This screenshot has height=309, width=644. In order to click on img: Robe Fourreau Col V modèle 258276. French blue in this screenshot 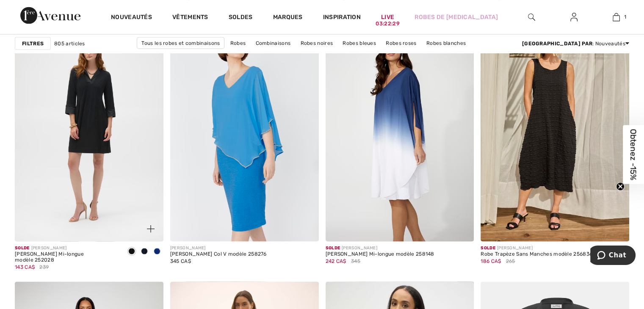, I will do `click(244, 130)`.